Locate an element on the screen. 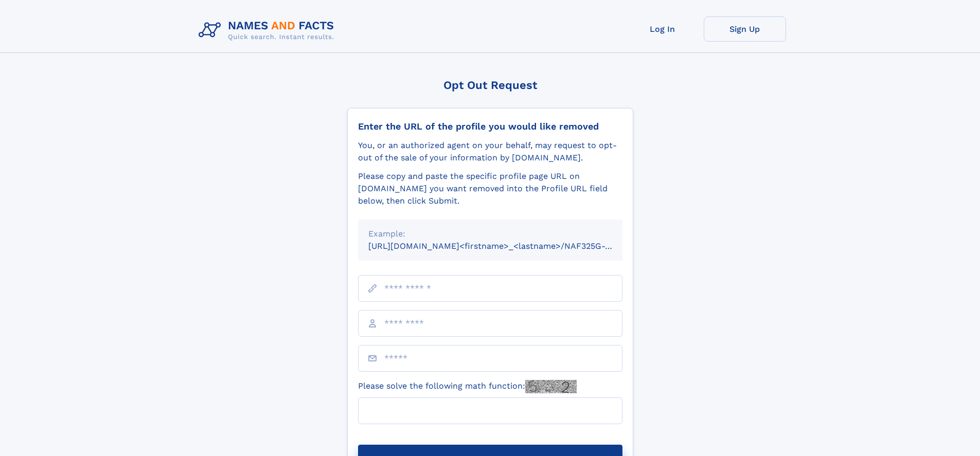 The image size is (980, 456). img: Logo Names and Facts is located at coordinates (269, 31).